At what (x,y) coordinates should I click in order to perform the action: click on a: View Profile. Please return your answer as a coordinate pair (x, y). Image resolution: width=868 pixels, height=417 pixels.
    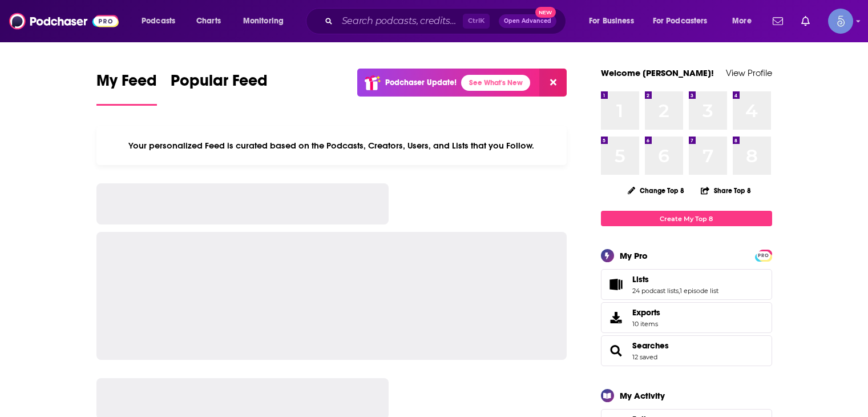
    Looking at the image, I should click on (748, 73).